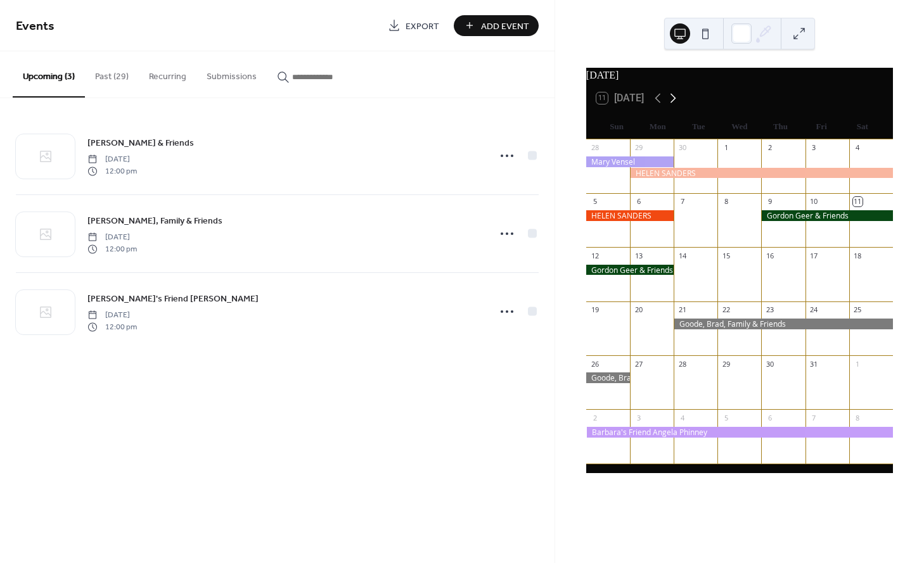  I want to click on div: Wed, so click(740, 127).